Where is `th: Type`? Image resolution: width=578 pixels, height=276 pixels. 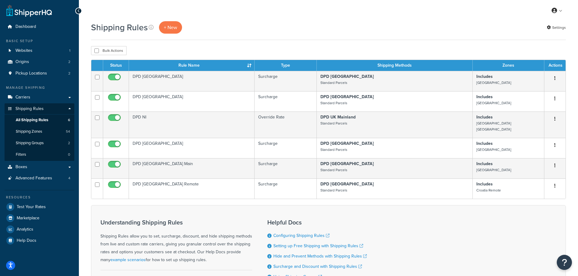 th: Type is located at coordinates (285, 66).